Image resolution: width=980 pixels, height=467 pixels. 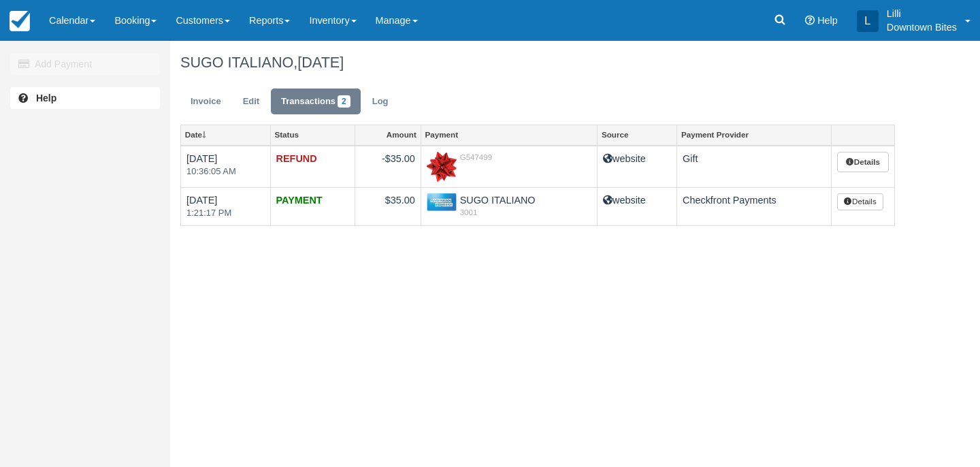 I want to click on p: Downtown Bites, so click(x=922, y=28).